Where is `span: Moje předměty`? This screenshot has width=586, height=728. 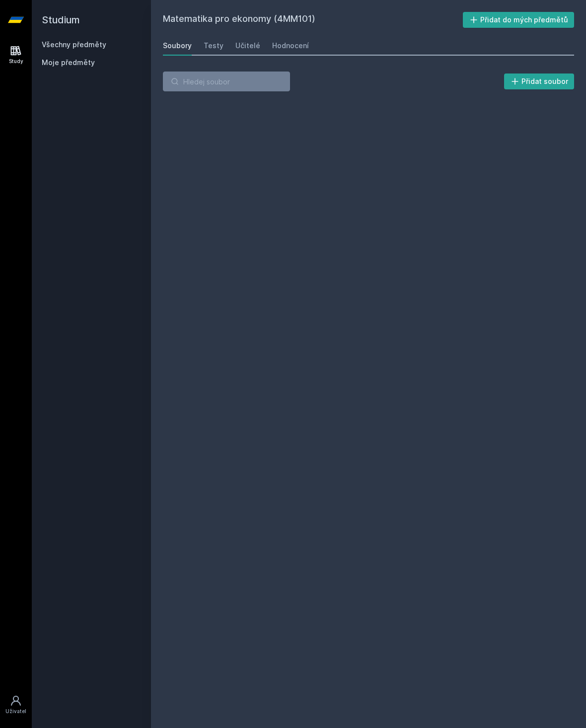 span: Moje předměty is located at coordinates (68, 62).